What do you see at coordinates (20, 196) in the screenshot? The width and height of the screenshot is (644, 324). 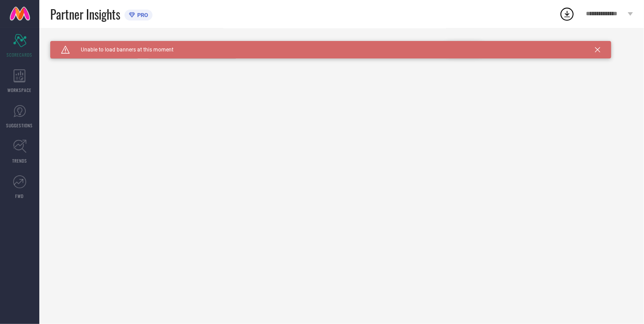 I see `span: FWD` at bounding box center [20, 196].